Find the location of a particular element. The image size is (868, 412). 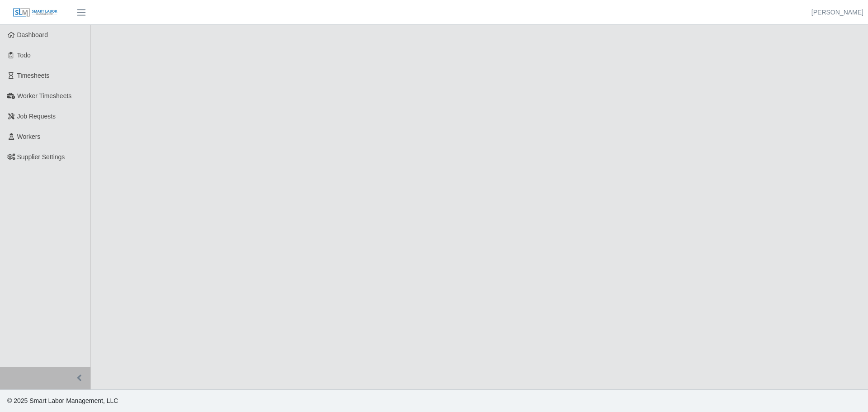

span: Timesheets is located at coordinates (34, 76).